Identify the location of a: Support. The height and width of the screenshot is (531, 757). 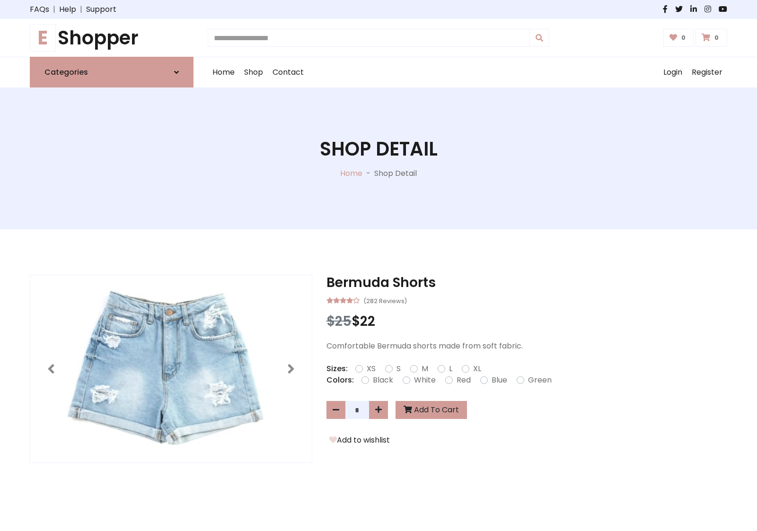
(101, 9).